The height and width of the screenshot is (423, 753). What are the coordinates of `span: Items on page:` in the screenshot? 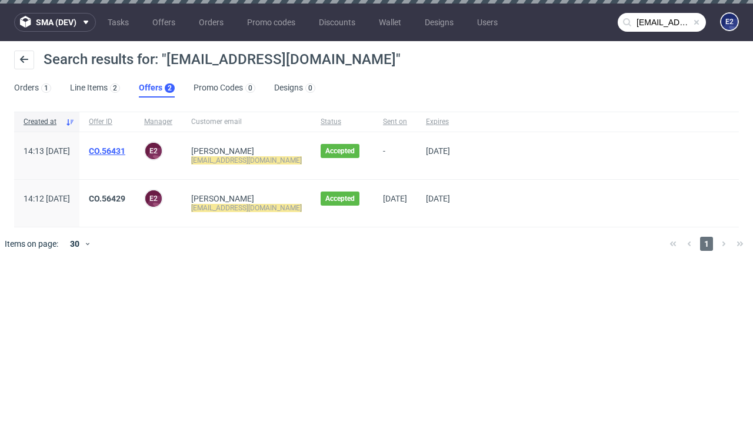 It's located at (31, 244).